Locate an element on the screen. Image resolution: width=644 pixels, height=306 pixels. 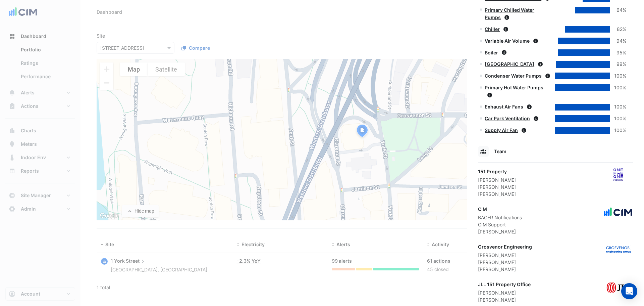
div: 94% is located at coordinates (618, 41).